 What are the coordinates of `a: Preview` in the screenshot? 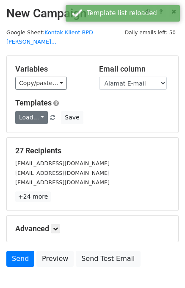 It's located at (55, 259).